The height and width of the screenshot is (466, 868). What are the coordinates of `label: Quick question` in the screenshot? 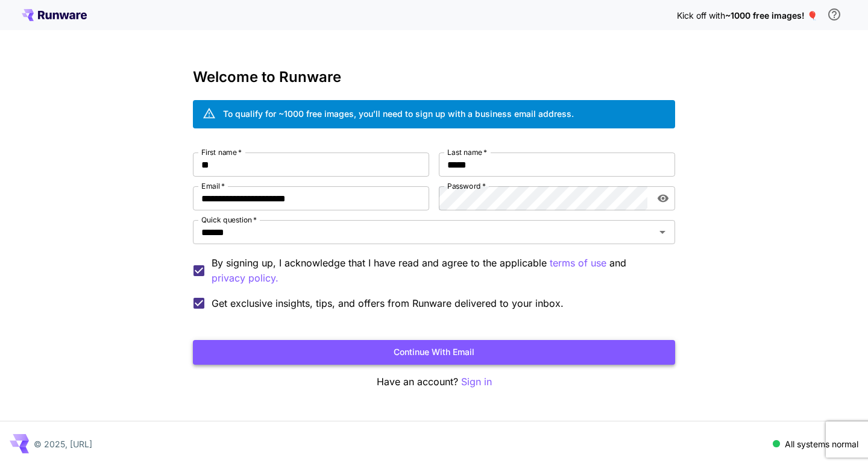 It's located at (229, 220).